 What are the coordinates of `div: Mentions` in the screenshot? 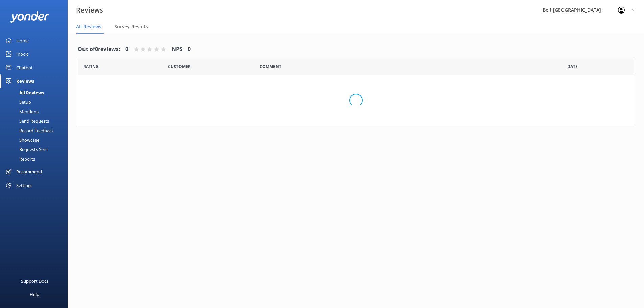 It's located at (21, 111).